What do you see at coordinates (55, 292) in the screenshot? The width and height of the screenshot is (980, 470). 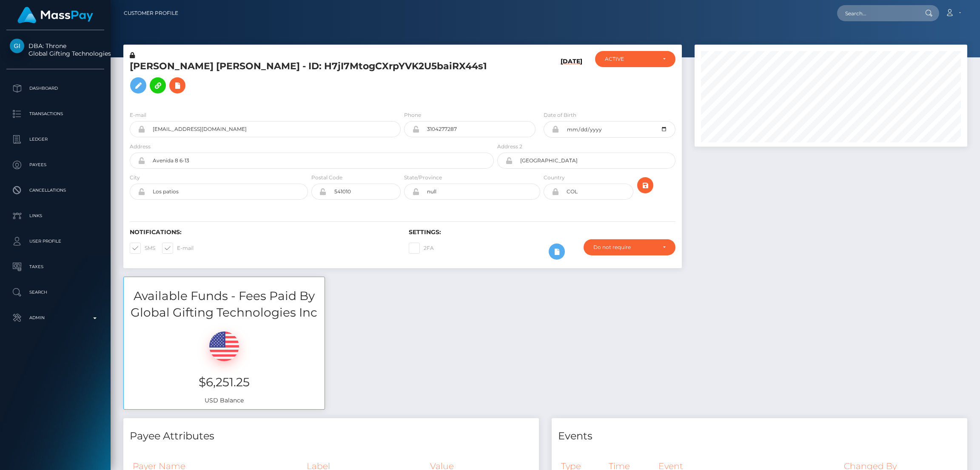 I see `a: Search` at bounding box center [55, 292].